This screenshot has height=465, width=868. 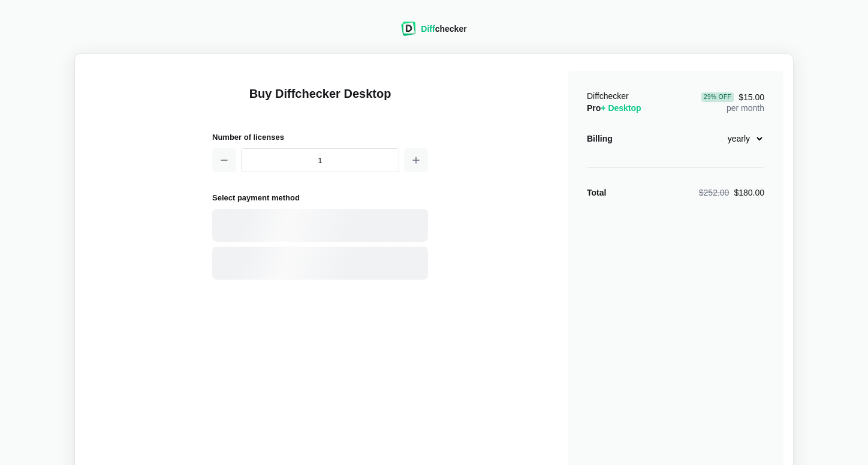 What do you see at coordinates (428, 29) in the screenshot?
I see `span: Diff` at bounding box center [428, 29].